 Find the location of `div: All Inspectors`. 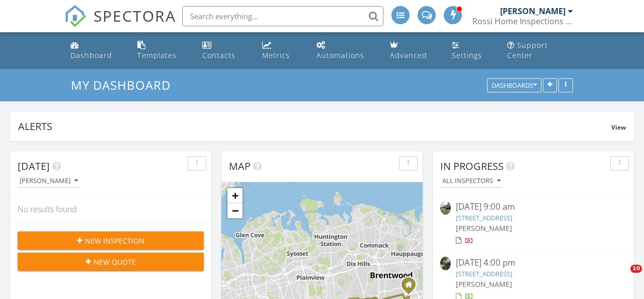

div: All Inspectors is located at coordinates (471, 181).